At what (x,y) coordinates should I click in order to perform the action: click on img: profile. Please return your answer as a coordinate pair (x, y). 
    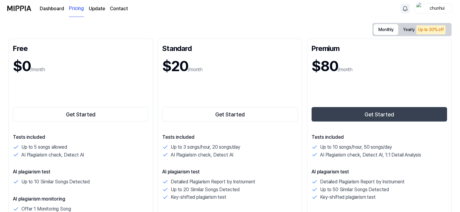
    Looking at the image, I should click on (420, 8).